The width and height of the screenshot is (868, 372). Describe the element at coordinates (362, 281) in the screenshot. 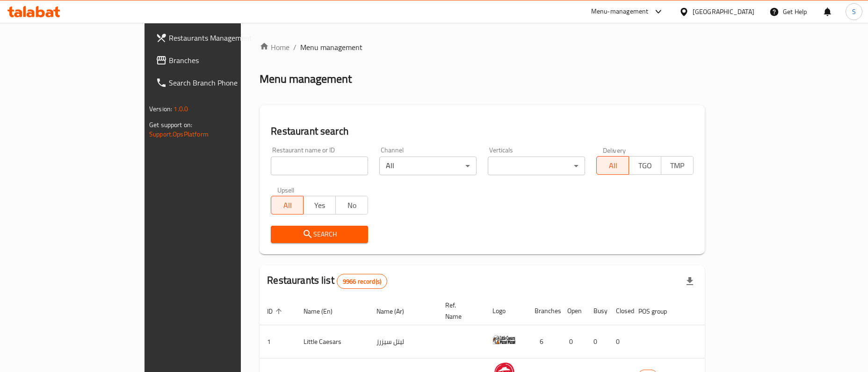

I see `div: Total records count` at that location.